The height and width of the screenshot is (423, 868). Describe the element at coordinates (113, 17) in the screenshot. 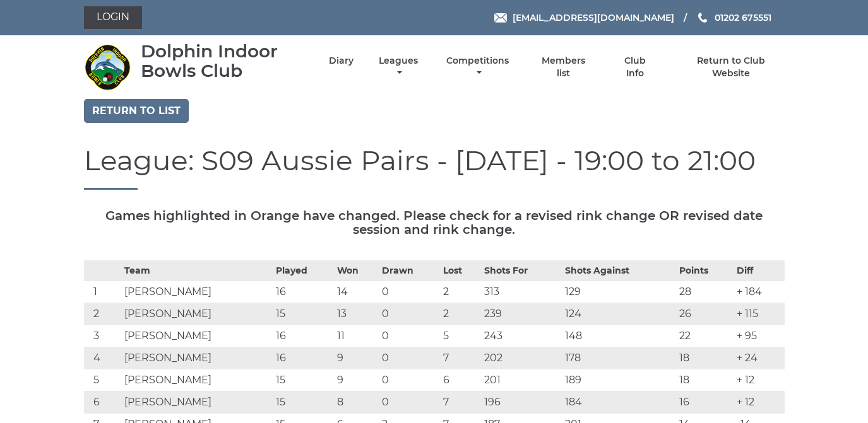

I see `a: Login` at that location.